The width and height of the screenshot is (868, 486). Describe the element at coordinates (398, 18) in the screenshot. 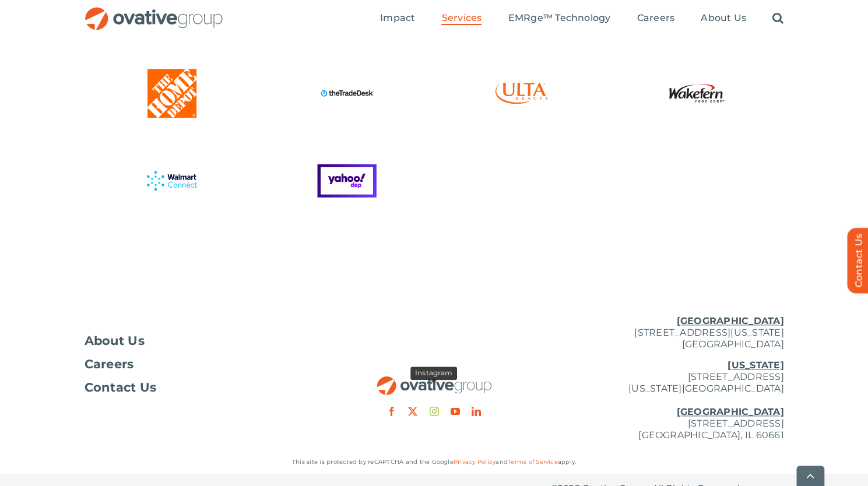

I see `span: Impact` at that location.